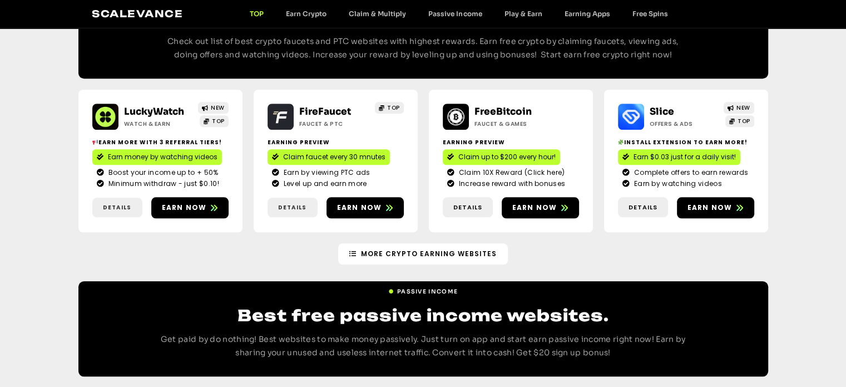 This screenshot has width=846, height=387. Describe the element at coordinates (326, 172) in the screenshot. I see `span: Earn by viewing PTC ads` at that location.